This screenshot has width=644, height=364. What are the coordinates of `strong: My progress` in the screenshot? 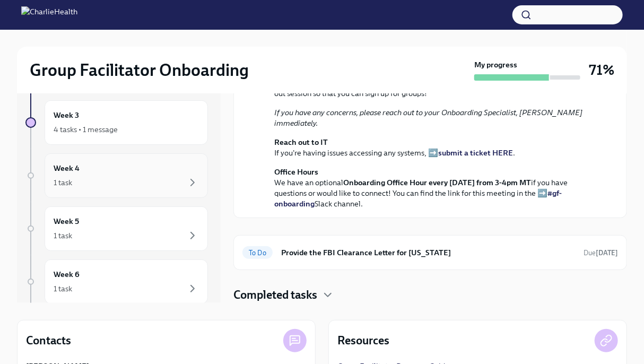 It's located at (496, 65).